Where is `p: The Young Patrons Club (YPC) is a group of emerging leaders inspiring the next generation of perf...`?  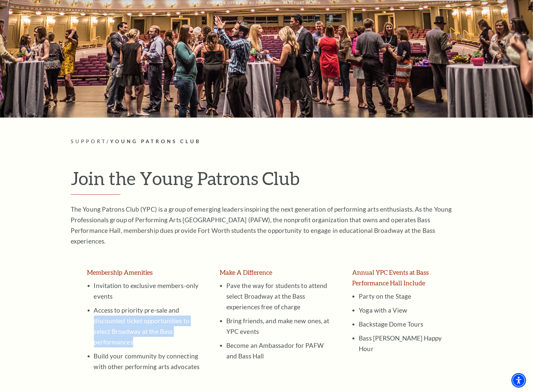
p: The Young Patrons Club (YPC) is a group of emerging leaders inspiring the next generation of perf... is located at coordinates (266, 225).